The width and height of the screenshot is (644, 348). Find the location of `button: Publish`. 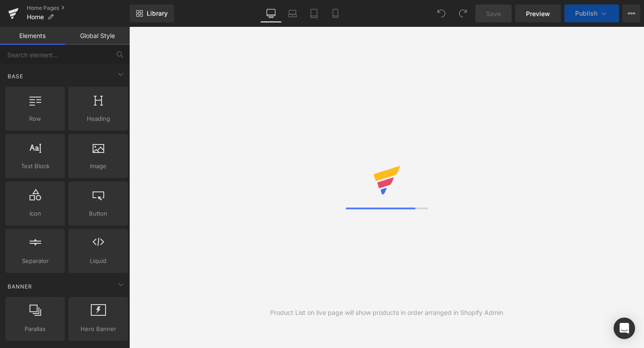

button: Publish is located at coordinates (592, 13).